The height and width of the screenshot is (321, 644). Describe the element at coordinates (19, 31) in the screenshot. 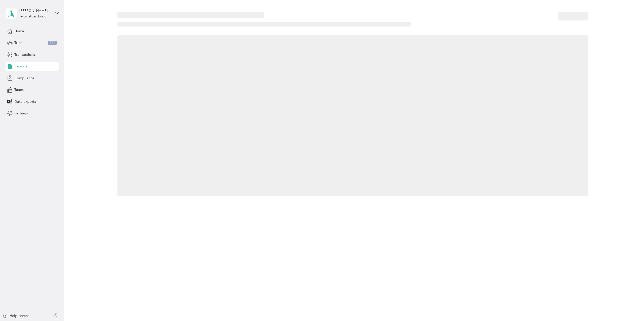

I see `span: Home` at that location.